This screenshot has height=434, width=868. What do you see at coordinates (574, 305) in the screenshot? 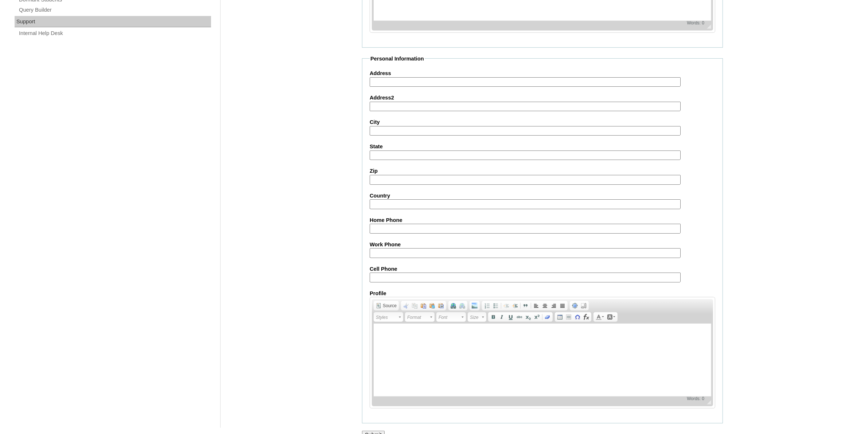
I see `a: Maximize` at bounding box center [574, 305].